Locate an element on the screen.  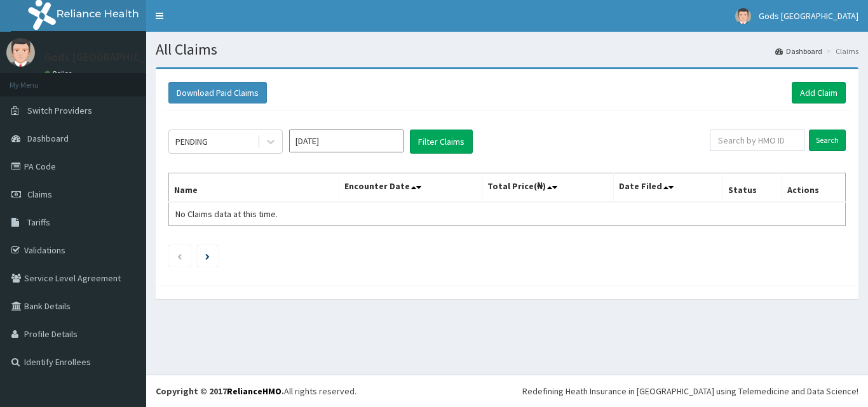
th: Encounter Date is located at coordinates (411, 188).